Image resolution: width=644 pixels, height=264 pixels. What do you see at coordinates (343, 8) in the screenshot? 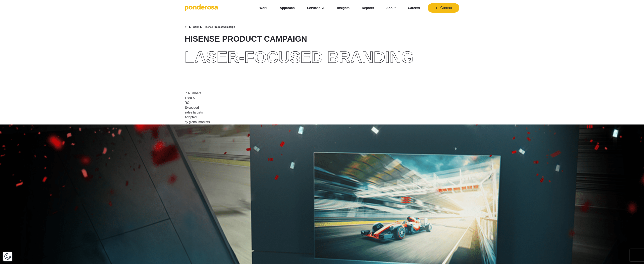
I see `a: Insights` at bounding box center [343, 8].